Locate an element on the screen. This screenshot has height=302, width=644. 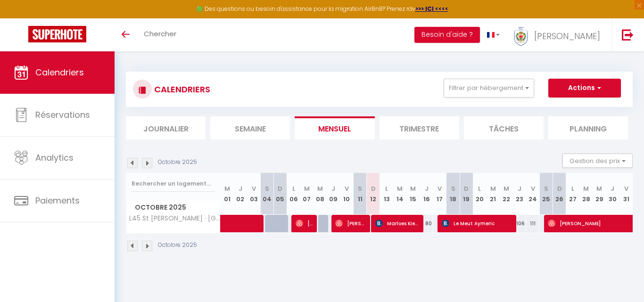
th: 25 is located at coordinates (546, 193).